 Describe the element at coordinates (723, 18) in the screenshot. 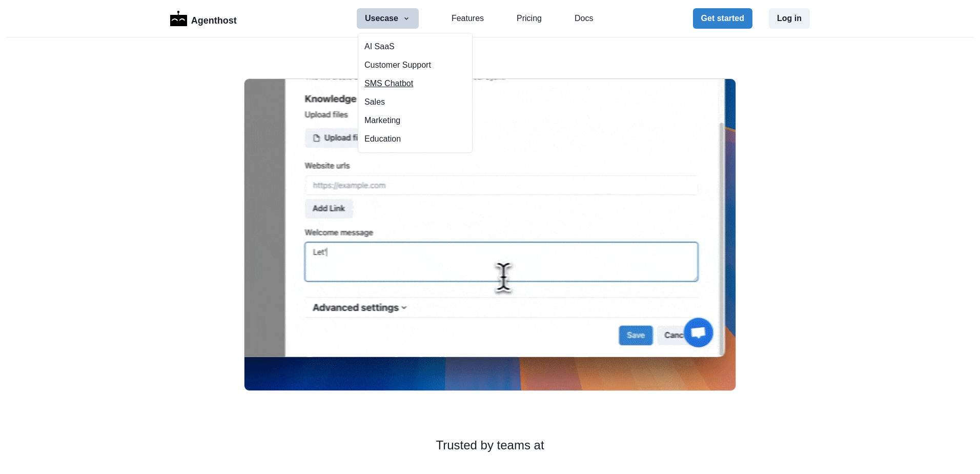

I see `button: Get started` at that location.